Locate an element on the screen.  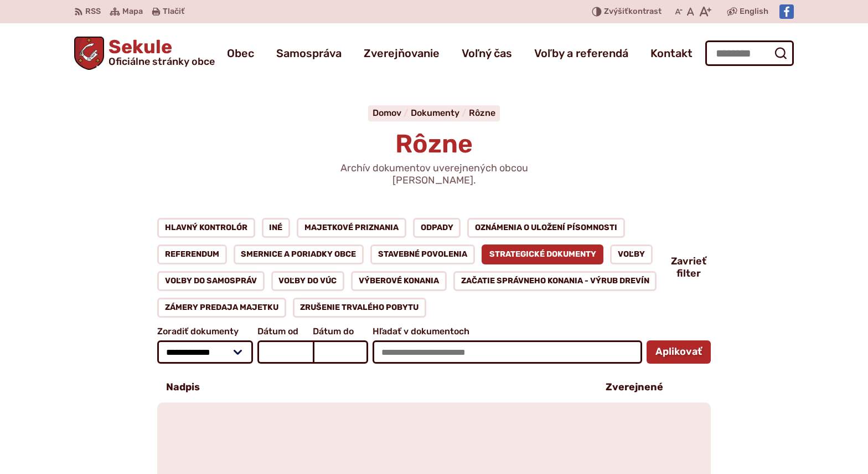
span: Kontakt is located at coordinates (672, 53).